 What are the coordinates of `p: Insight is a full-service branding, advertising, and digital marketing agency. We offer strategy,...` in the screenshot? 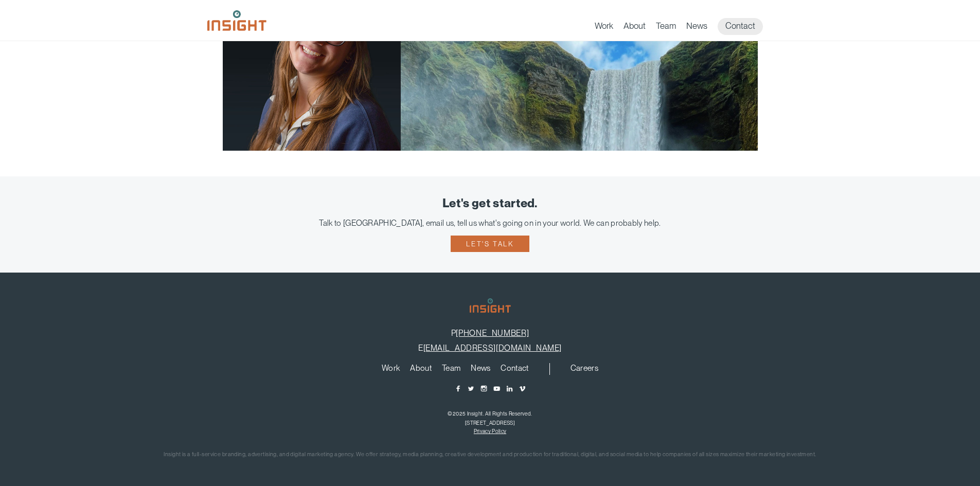 It's located at (490, 454).